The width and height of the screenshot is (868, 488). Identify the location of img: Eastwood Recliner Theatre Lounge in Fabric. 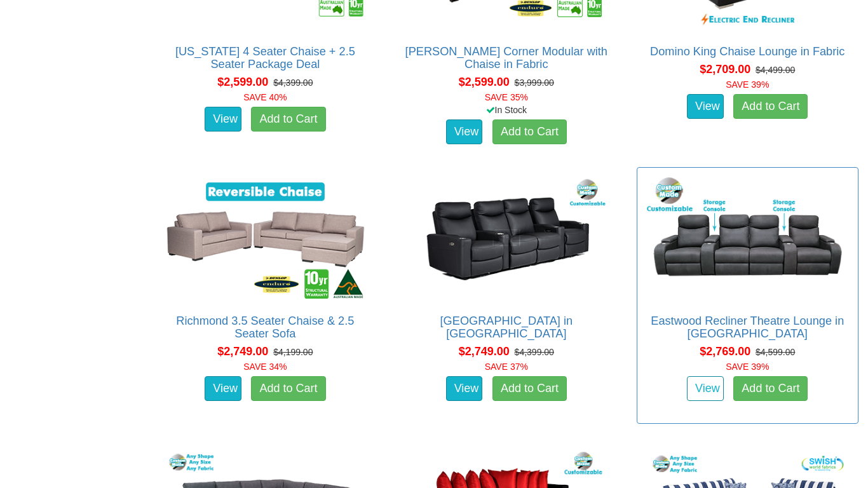
(747, 238).